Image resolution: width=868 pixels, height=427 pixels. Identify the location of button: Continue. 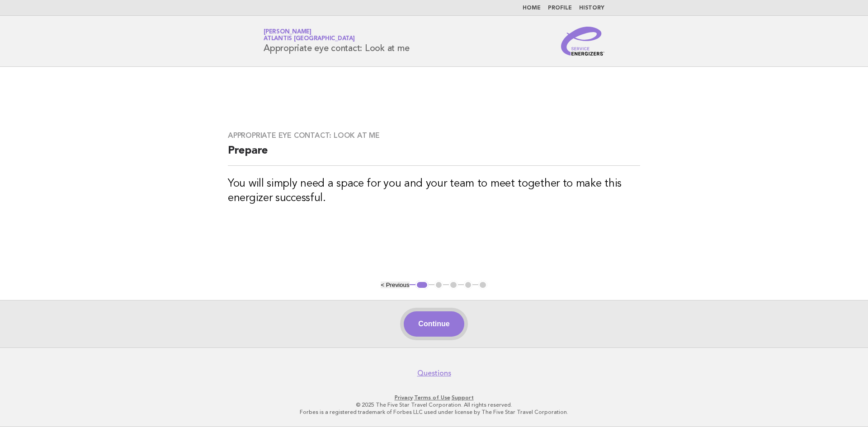
(434, 324).